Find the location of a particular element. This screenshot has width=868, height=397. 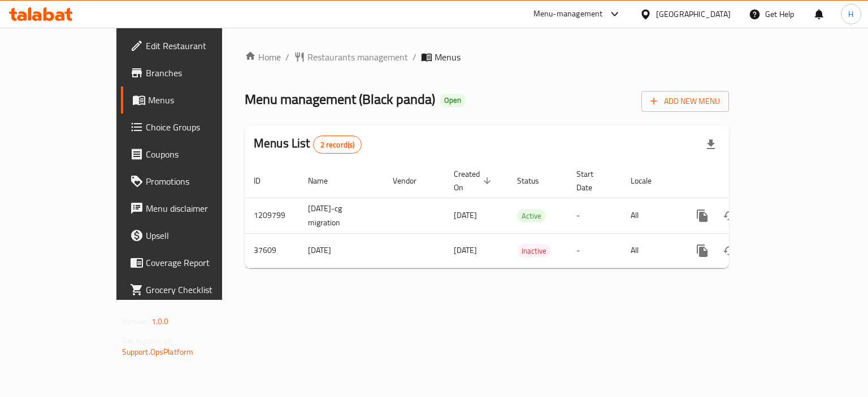

span: Locale is located at coordinates (648, 180).